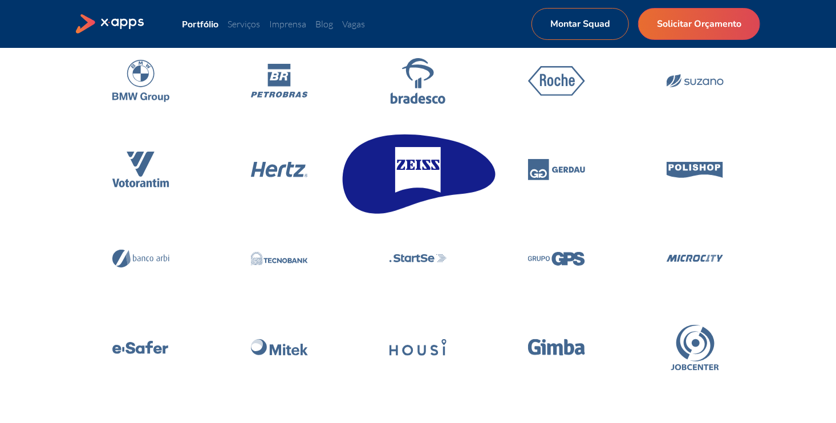 This screenshot has height=423, width=836. What do you see at coordinates (580, 24) in the screenshot?
I see `a: Montar Squad` at bounding box center [580, 24].